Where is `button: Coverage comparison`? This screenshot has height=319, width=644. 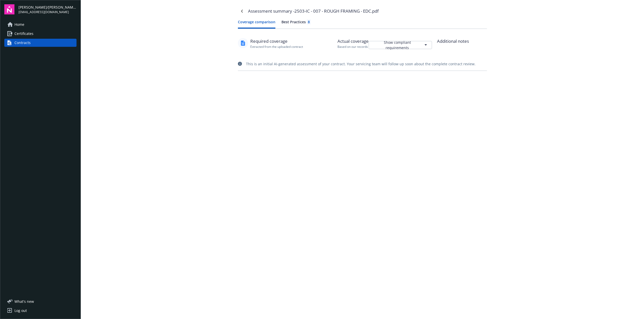
button: Coverage comparison is located at coordinates (257, 24).